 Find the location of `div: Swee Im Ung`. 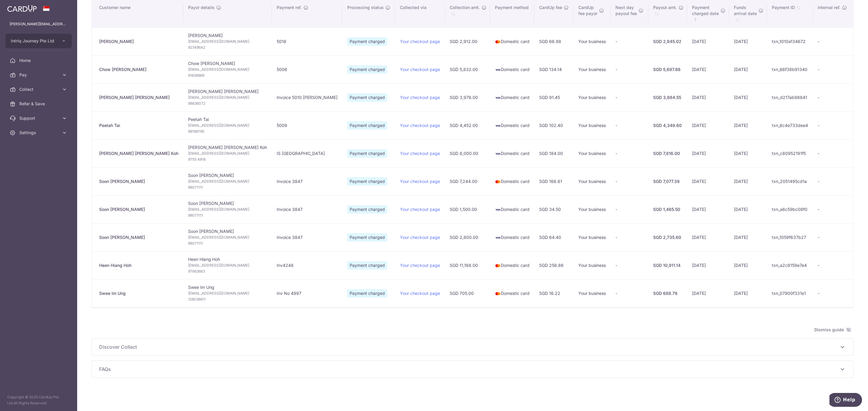

div: Swee Im Ung is located at coordinates (138, 293).